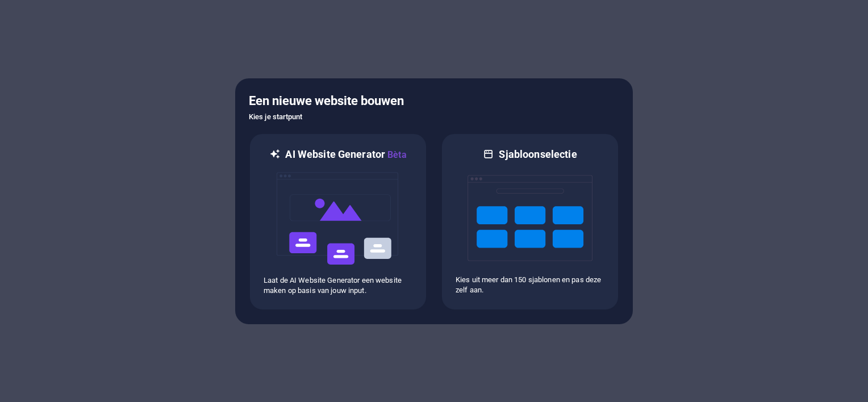  Describe the element at coordinates (396, 154) in the screenshot. I see `span: Bèta` at that location.